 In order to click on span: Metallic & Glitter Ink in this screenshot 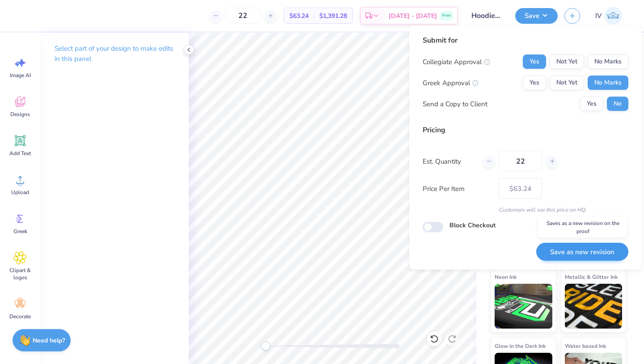, I will do `click(592, 277)`.